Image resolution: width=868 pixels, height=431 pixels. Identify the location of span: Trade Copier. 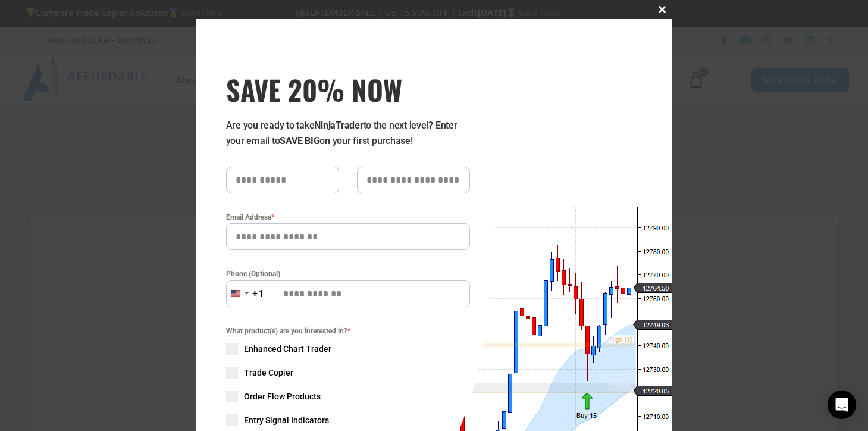
(268, 373).